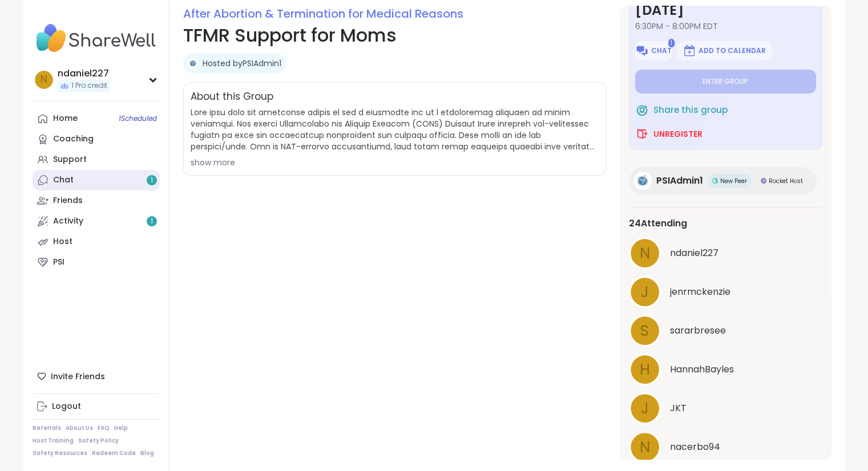 This screenshot has width=868, height=471. What do you see at coordinates (658, 224) in the screenshot?
I see `span: 24 Attending` at bounding box center [658, 224].